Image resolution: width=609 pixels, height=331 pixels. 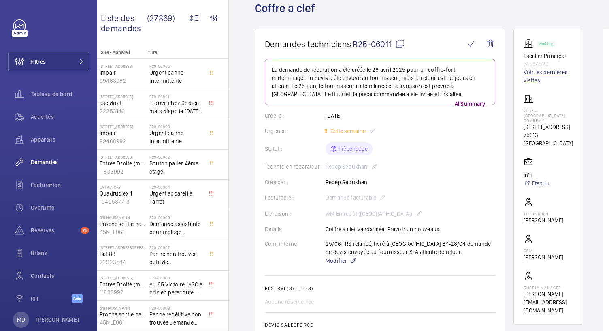 What do you see at coordinates (176, 187) in the screenshot?
I see `h2: R20-00004` at bounding box center [176, 187].